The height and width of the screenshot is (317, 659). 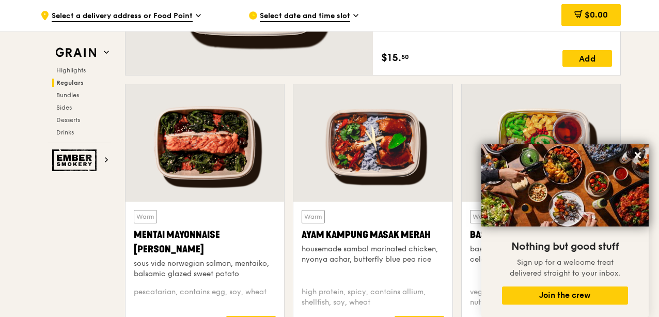 I want to click on span: $15., so click(x=391, y=58).